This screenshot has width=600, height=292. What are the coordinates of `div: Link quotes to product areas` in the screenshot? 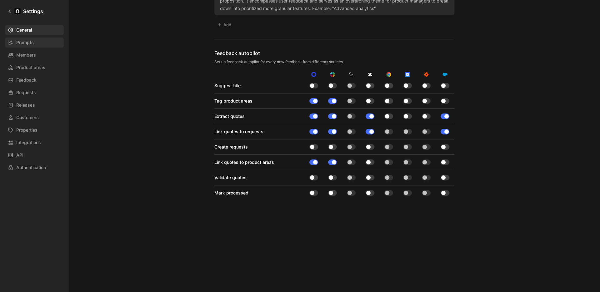 It's located at (244, 162).